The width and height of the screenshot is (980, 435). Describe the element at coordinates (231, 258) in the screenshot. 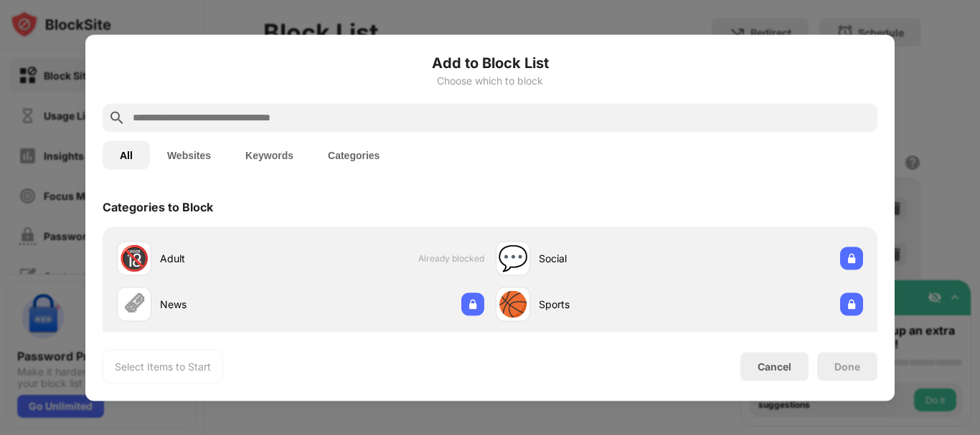

I see `div: Adult` at that location.